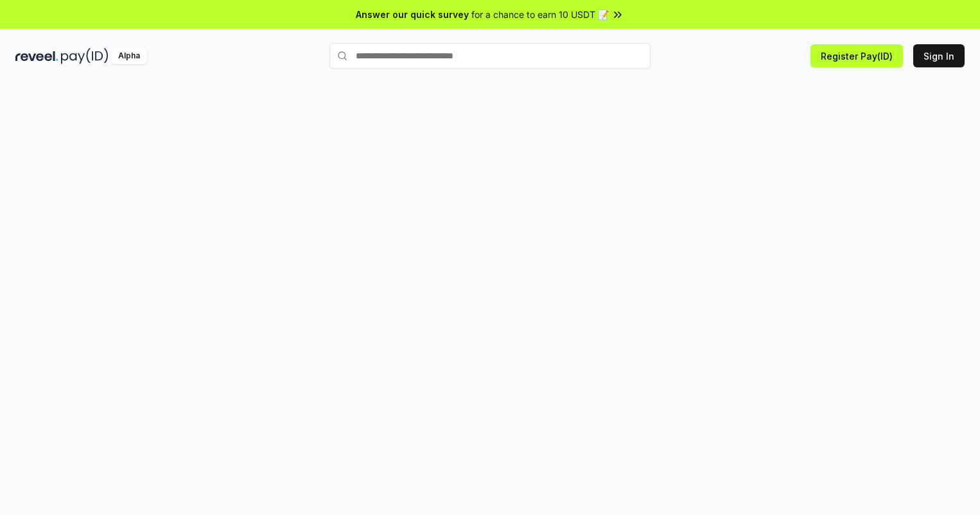  What do you see at coordinates (540, 14) in the screenshot?
I see `span: for a chance to earn 10 USDT 📝` at bounding box center [540, 14].